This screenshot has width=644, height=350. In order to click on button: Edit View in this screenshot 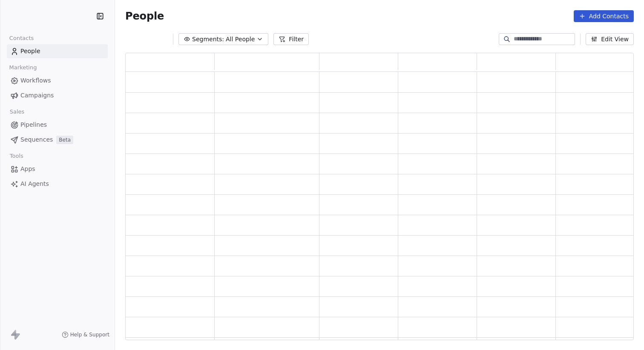, I will do `click(610, 39)`.